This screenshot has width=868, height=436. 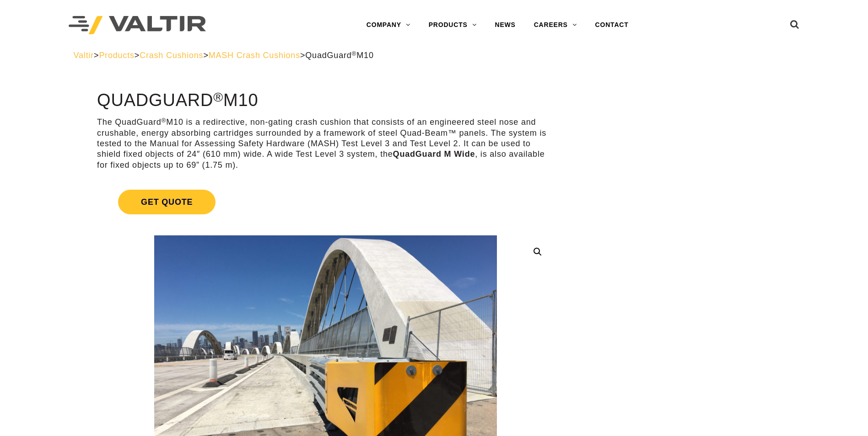 What do you see at coordinates (325, 202) in the screenshot?
I see `a: Get Quote` at bounding box center [325, 202].